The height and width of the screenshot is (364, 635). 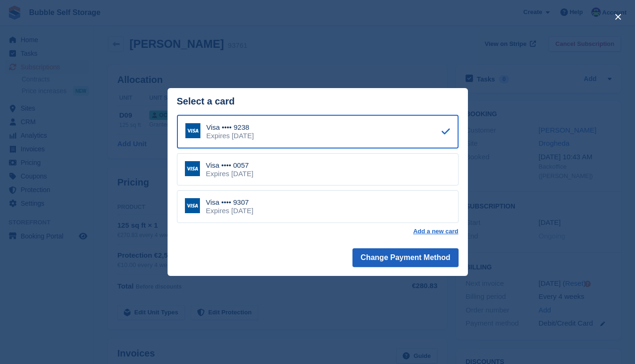 What do you see at coordinates (405, 258) in the screenshot?
I see `button: Change Payment Method` at bounding box center [405, 258].